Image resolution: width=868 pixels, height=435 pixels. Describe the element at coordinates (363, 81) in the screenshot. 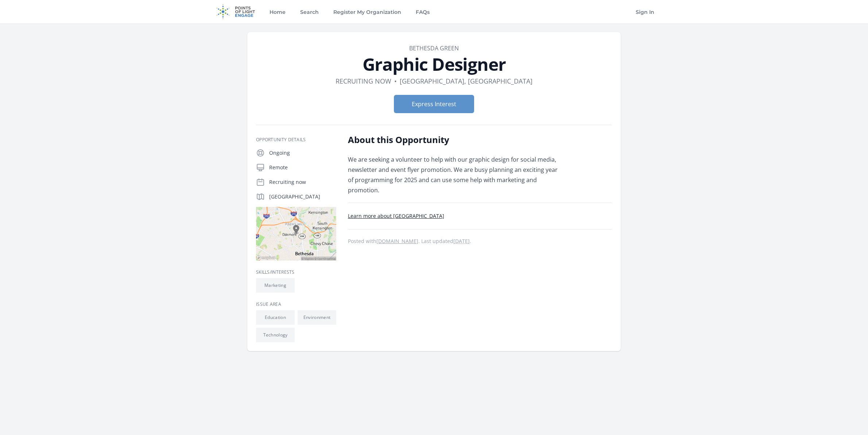

I see `dd: Recruiting now` at that location.